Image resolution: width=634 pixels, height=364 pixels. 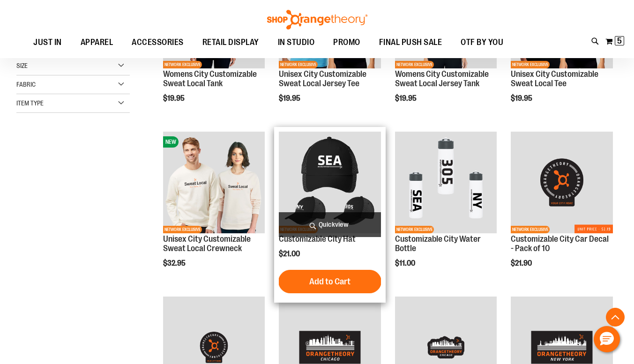 What do you see at coordinates (411, 42) in the screenshot?
I see `span: FINAL PUSH SALE` at bounding box center [411, 42].